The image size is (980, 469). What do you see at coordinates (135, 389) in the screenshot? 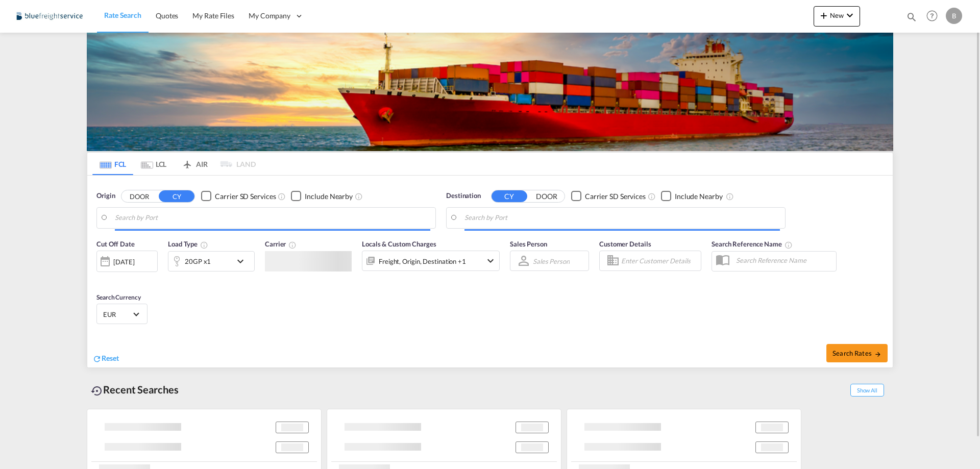
I see `div: Recent Searches` at bounding box center [135, 389].